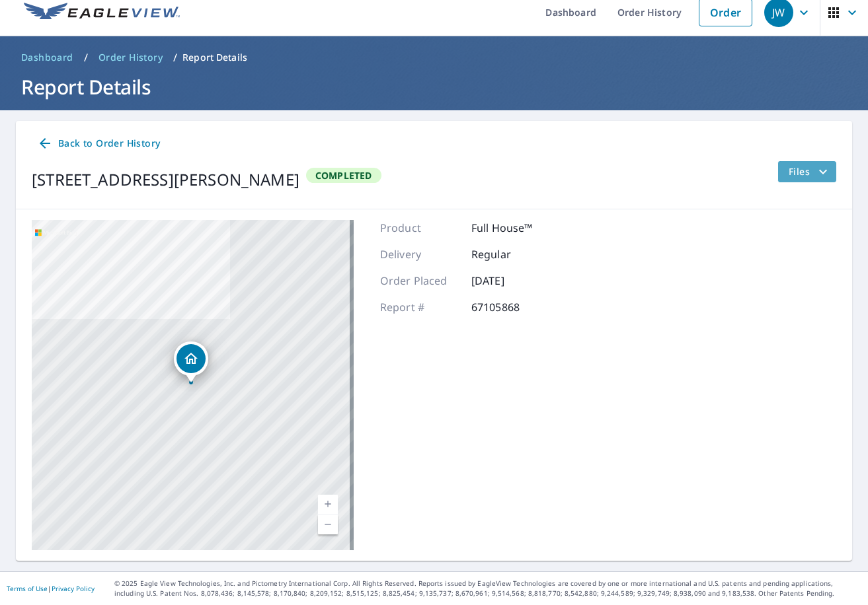  Describe the element at coordinates (47, 58) in the screenshot. I see `span: Dashboard` at that location.